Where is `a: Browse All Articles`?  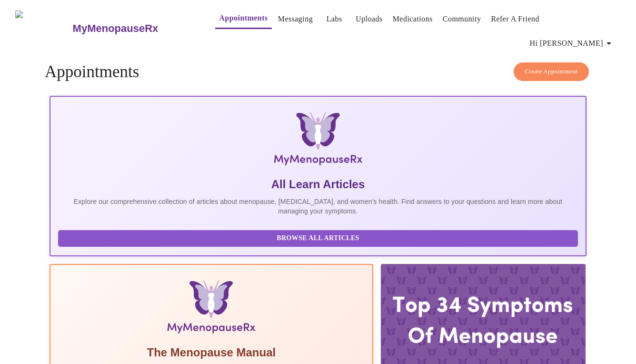 a: Browse All Articles is located at coordinates (319, 237).